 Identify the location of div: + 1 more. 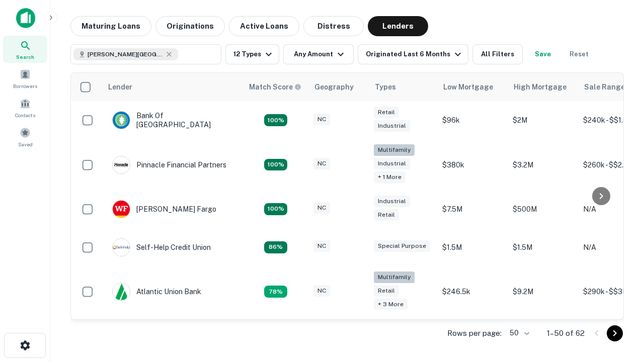
(389, 177).